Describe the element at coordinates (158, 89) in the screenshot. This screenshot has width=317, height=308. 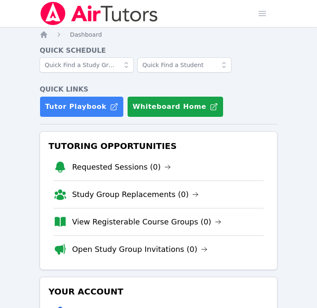
I see `h4: Quick Links` at that location.